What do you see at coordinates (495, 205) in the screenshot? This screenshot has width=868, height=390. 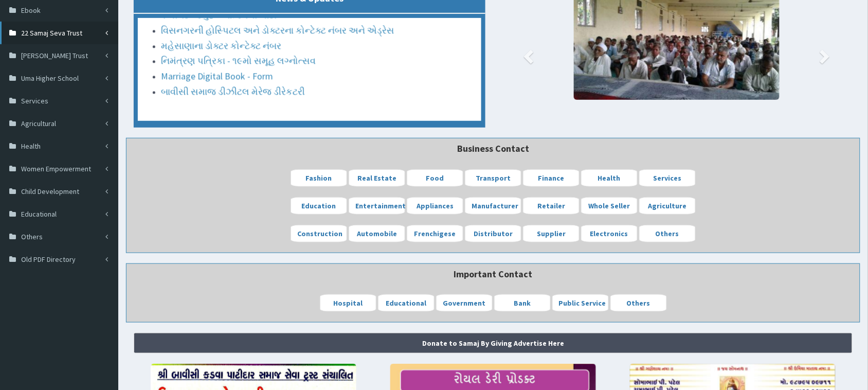 I see `b: Manufacturer` at bounding box center [495, 205].